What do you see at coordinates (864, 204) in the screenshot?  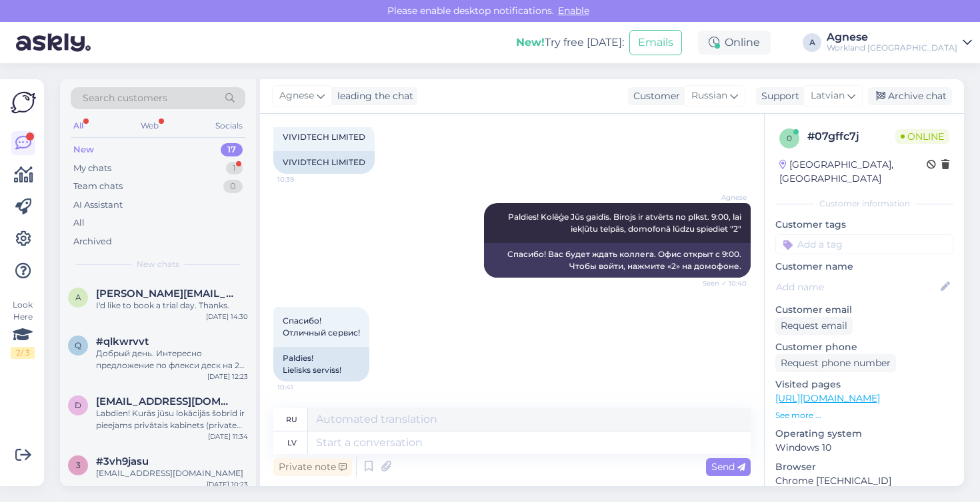 I see `div: Customer information` at bounding box center [864, 204].